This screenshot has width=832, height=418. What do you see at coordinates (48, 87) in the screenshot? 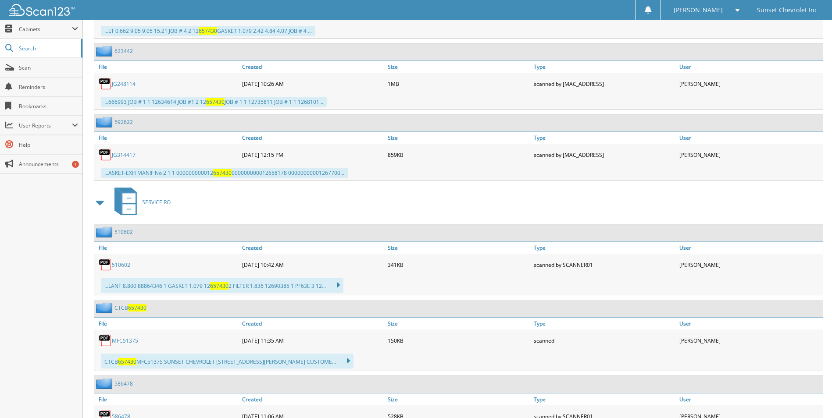
I see `span: Reminders` at bounding box center [48, 87].